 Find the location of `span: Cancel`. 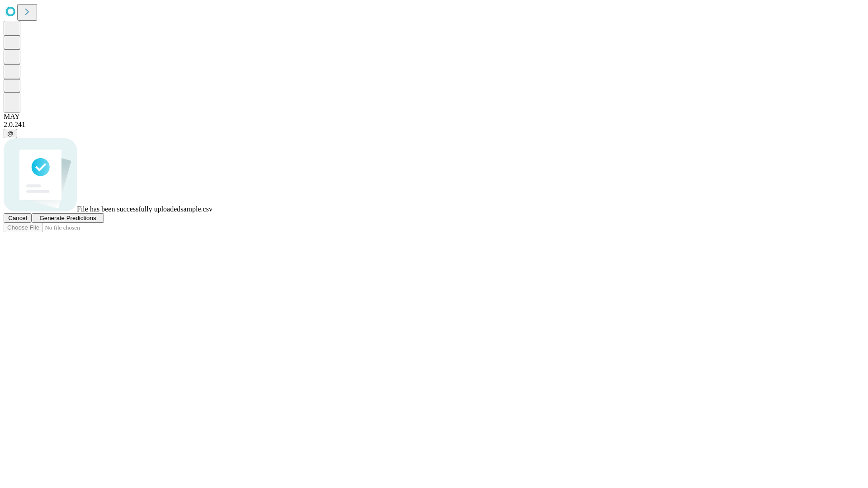

span: Cancel is located at coordinates (17, 218).